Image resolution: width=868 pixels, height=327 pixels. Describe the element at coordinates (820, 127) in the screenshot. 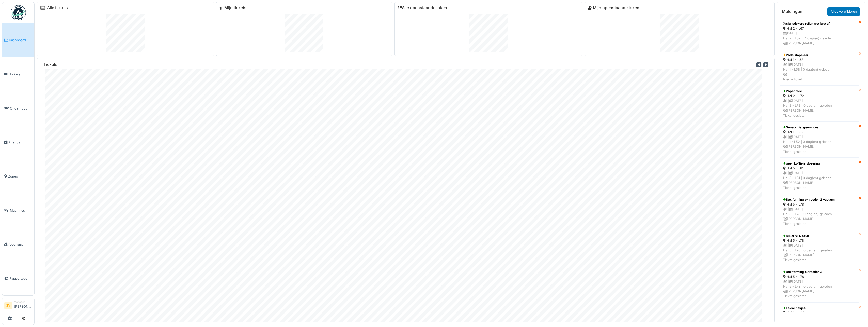

I see `div: Sensor ziet geen doos` at that location.